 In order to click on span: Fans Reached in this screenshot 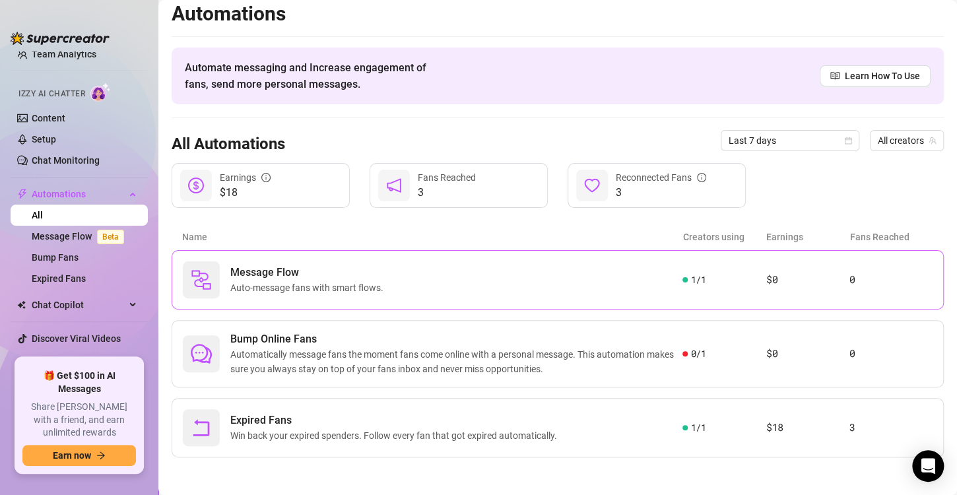, I will do `click(447, 178)`.